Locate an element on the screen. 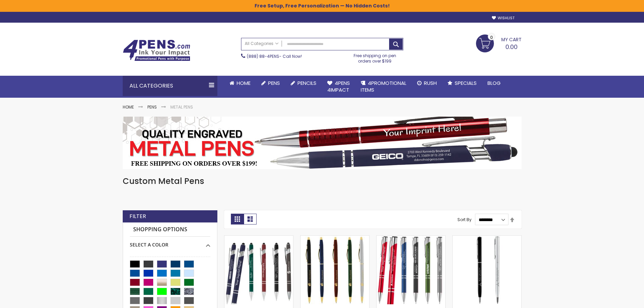 This screenshot has height=308, width=644. label: Sort By is located at coordinates (465, 220).